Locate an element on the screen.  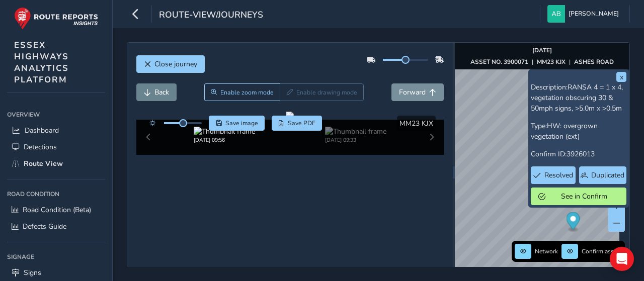
div: Map marker is located at coordinates (573, 222).